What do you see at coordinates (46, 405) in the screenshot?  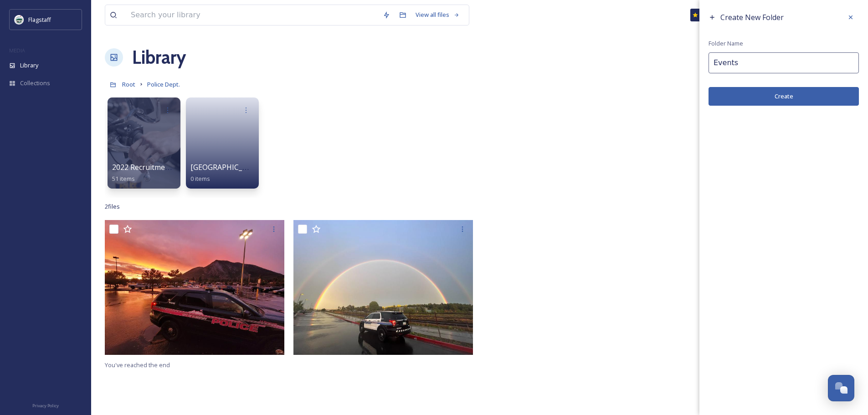 I see `span: Privacy Policy` at bounding box center [46, 405].